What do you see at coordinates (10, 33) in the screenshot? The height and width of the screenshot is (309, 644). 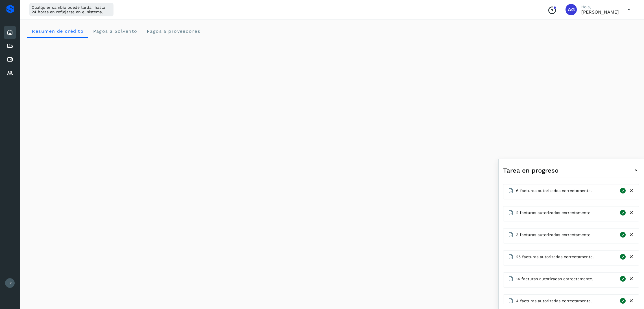 I see `div: Inicio` at bounding box center [10, 33].